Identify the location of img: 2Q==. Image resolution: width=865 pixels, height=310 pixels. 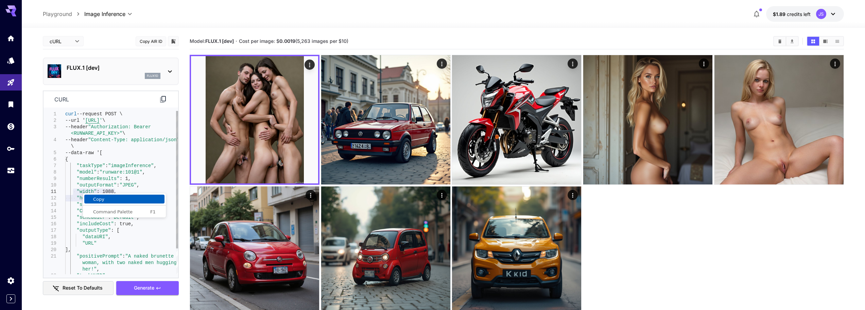
(517, 120).